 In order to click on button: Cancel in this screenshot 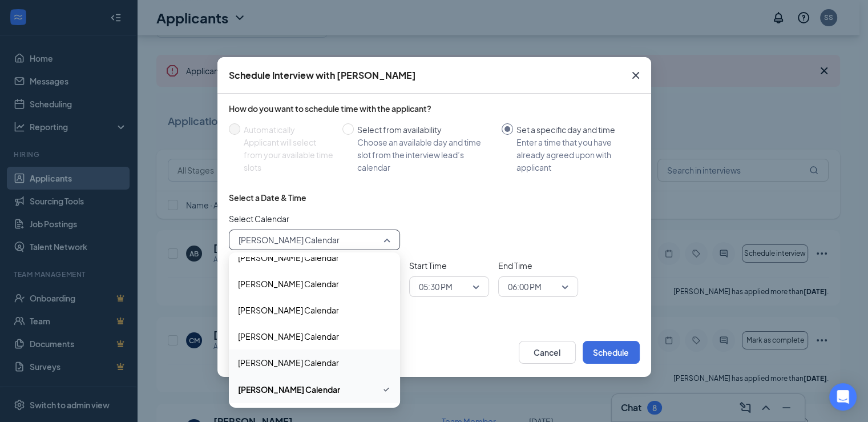, I will do `click(547, 352)`.